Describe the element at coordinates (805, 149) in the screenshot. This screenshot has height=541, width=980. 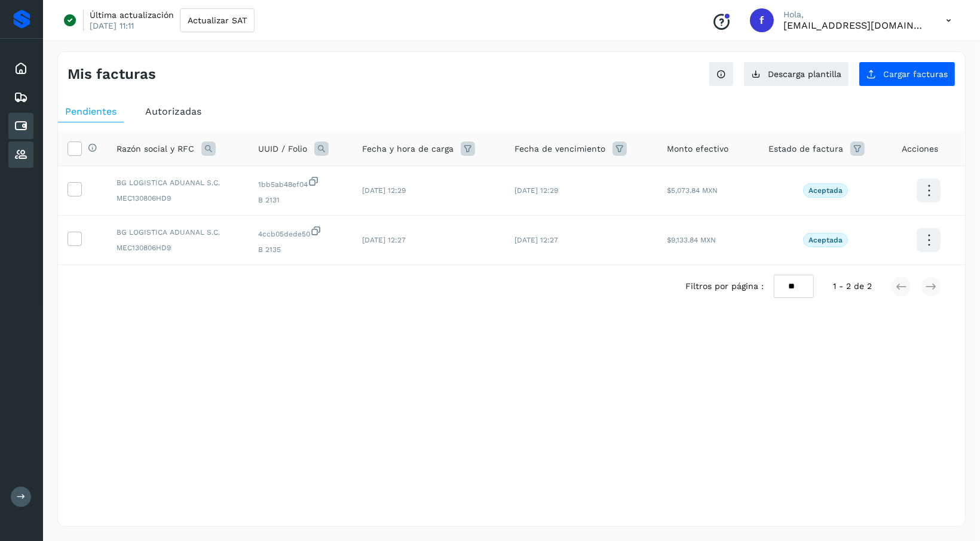
I see `span: Estado de factura` at that location.